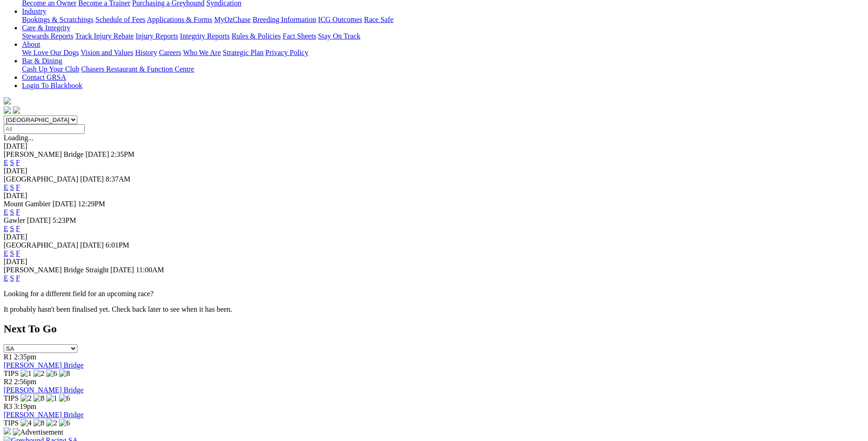 This screenshot has width=868, height=441. I want to click on input: Select date, so click(44, 129).